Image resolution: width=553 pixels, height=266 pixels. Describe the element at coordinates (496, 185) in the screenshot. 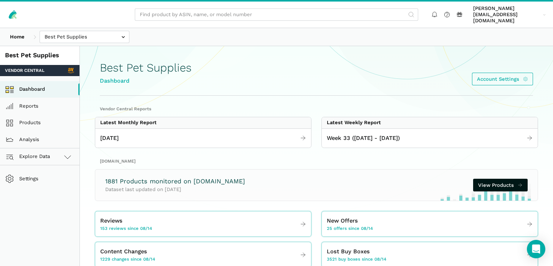

I see `span: View Products` at that location.